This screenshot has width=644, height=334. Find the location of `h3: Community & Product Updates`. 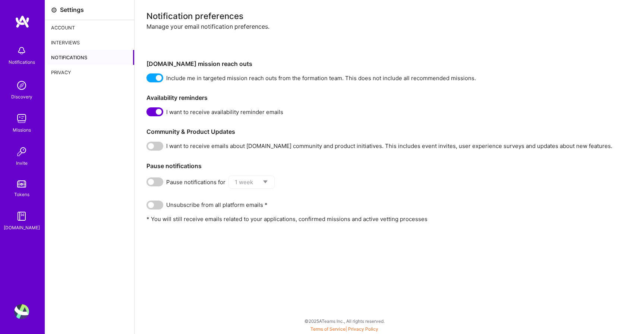

h3: Community & Product Updates is located at coordinates (389, 131).